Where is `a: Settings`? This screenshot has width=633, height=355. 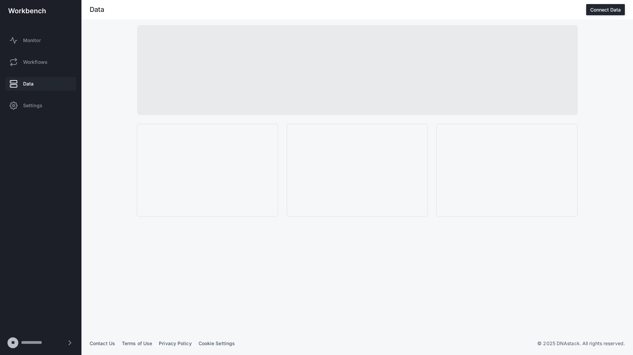 a: Settings is located at coordinates (41, 105).